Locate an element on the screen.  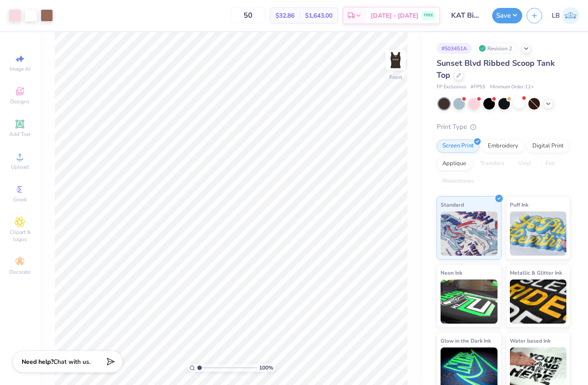
div: Print Type is located at coordinates (503, 127).